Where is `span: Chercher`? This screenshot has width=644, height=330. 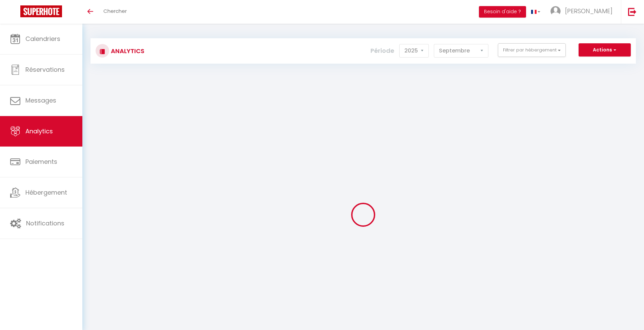
span: Chercher is located at coordinates (115, 11).